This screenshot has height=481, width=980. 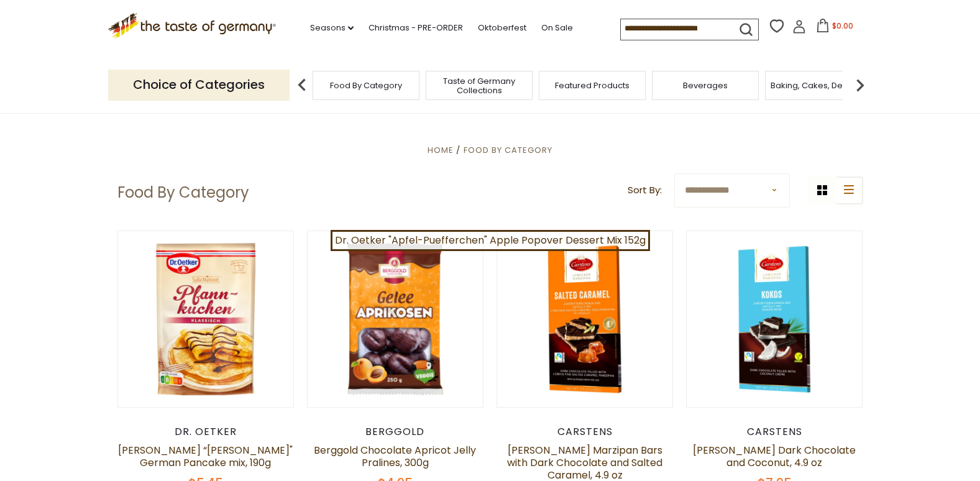 I want to click on label: Sort By:, so click(x=644, y=190).